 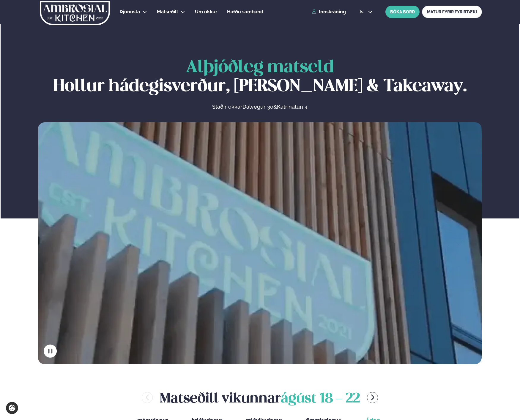 What do you see at coordinates (130, 11) in the screenshot?
I see `span: Þjónusta` at bounding box center [130, 11].